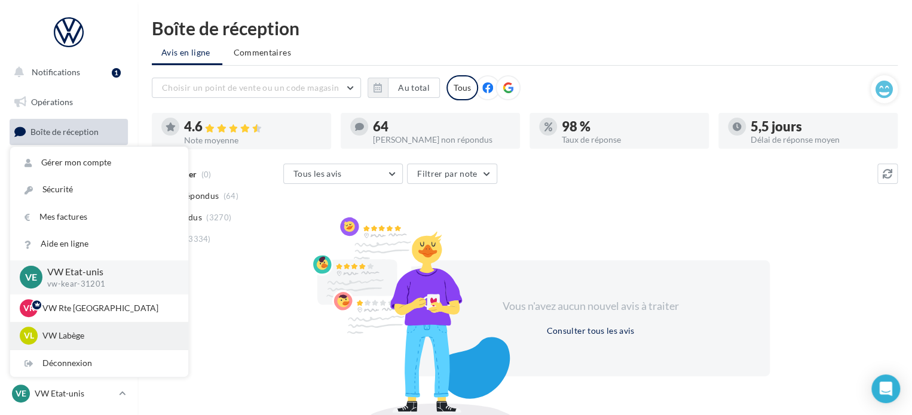  I want to click on span: Commentaires, so click(262, 52).